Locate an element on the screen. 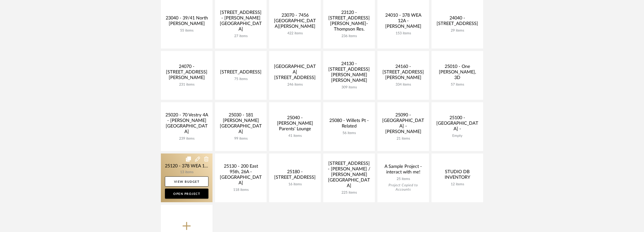 The width and height of the screenshot is (644, 232). div: 21 items is located at coordinates (403, 139).